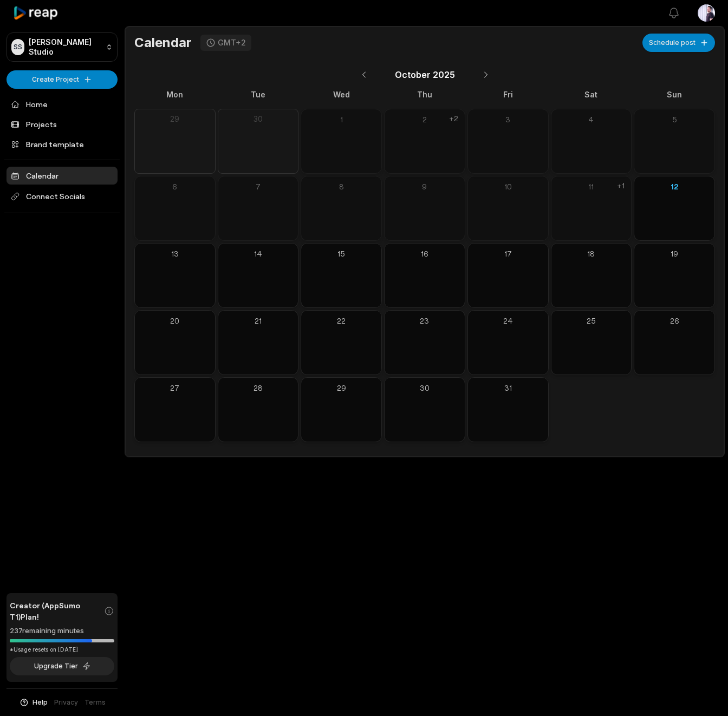  I want to click on div: GMT+2, so click(232, 43).